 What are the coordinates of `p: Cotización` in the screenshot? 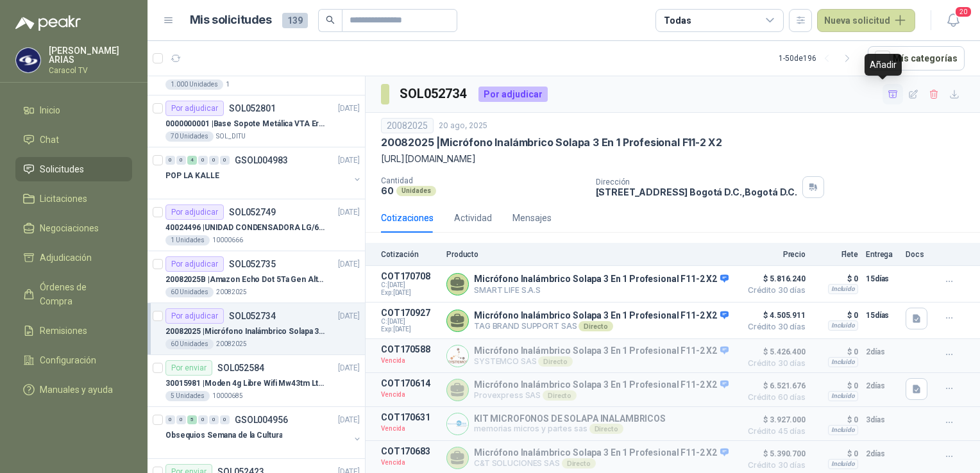 It's located at (410, 255).